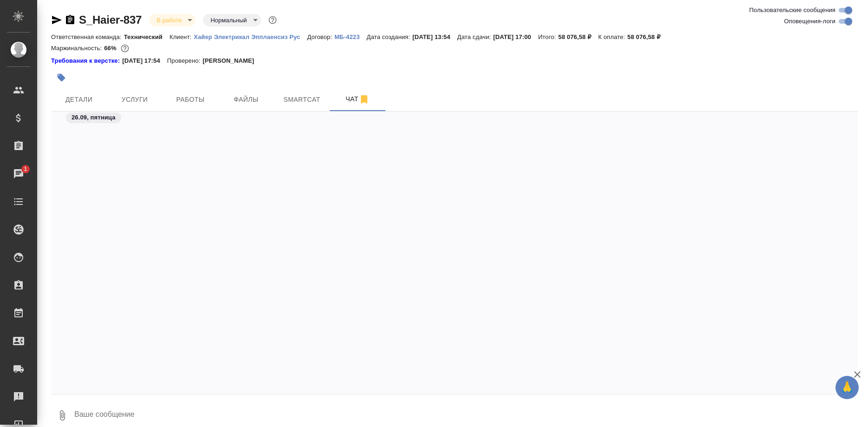 The image size is (868, 427). Describe the element at coordinates (792, 10) in the screenshot. I see `span: Пользовательские сообщения` at that location.